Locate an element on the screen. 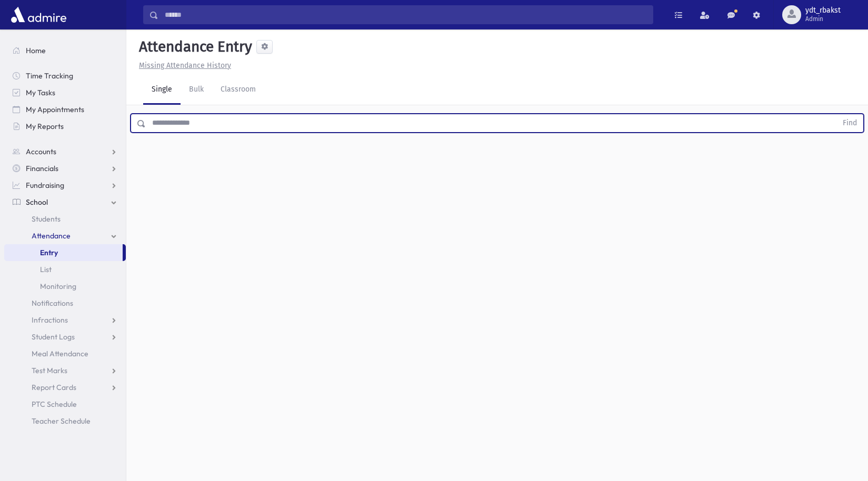 Image resolution: width=868 pixels, height=481 pixels. span: Admin is located at coordinates (823, 19).